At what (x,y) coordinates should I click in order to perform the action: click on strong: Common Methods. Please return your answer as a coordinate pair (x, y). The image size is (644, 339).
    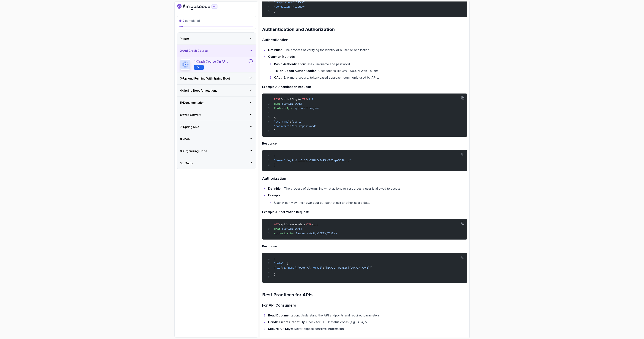
    Looking at the image, I should click on (282, 56).